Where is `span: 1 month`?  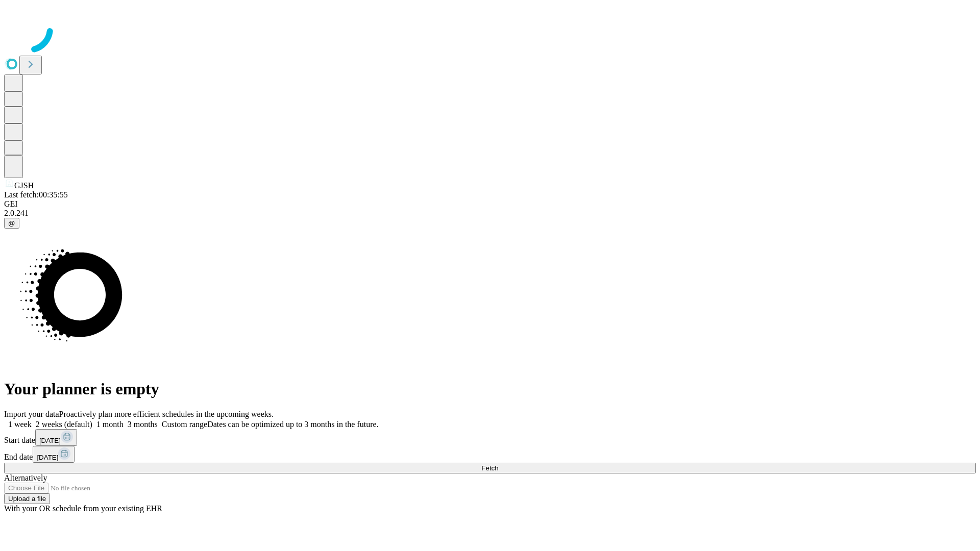 span: 1 month is located at coordinates (109, 423).